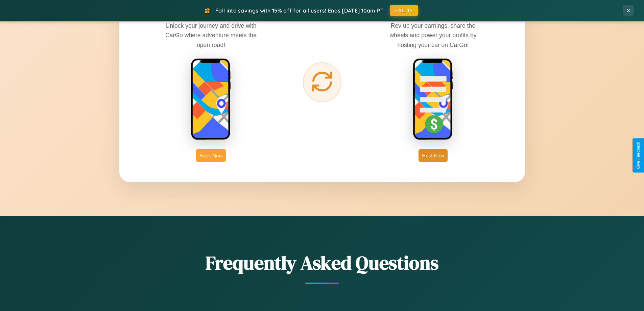  I want to click on h2: Frequently Asked Questions, so click(322, 263).